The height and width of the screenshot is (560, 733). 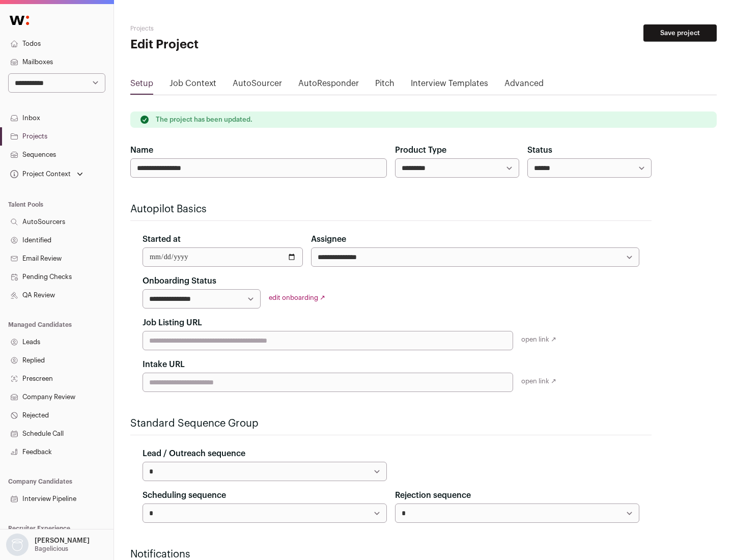 What do you see at coordinates (524, 85) in the screenshot?
I see `a: Advanced` at bounding box center [524, 85].